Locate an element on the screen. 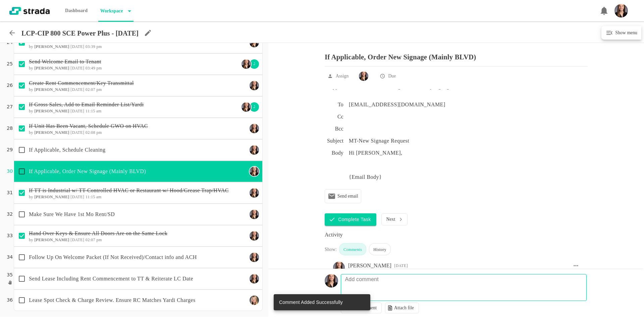 The width and height of the screenshot is (644, 317). div: Comments is located at coordinates (353, 249).